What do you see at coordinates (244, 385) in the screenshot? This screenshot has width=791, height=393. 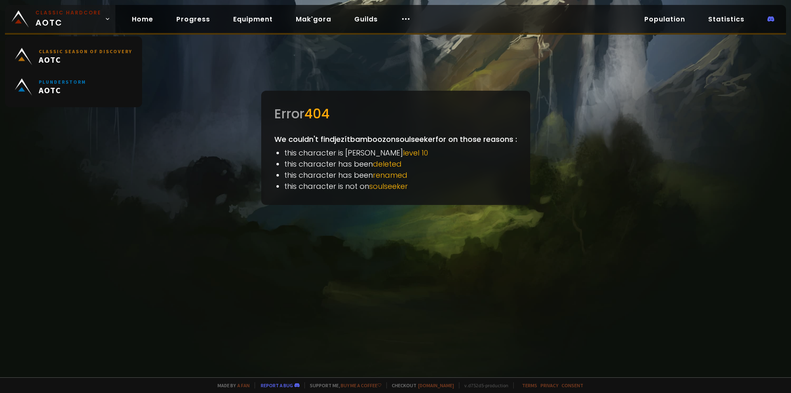 I see `a: a fan` at bounding box center [244, 385].